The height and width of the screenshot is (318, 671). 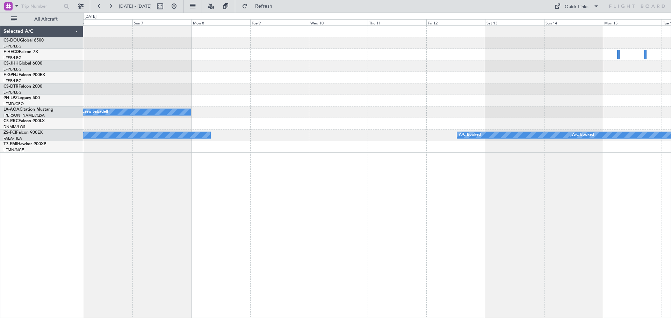 What do you see at coordinates (21, 52) in the screenshot?
I see `a: F-HECDFalcon 7X` at bounding box center [21, 52].